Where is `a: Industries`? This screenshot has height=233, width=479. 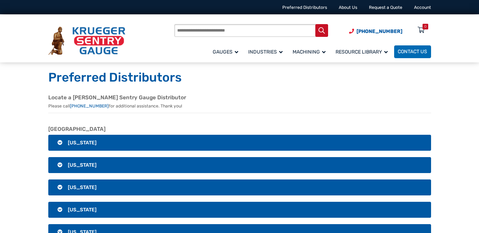
a: Industries is located at coordinates (267, 51).